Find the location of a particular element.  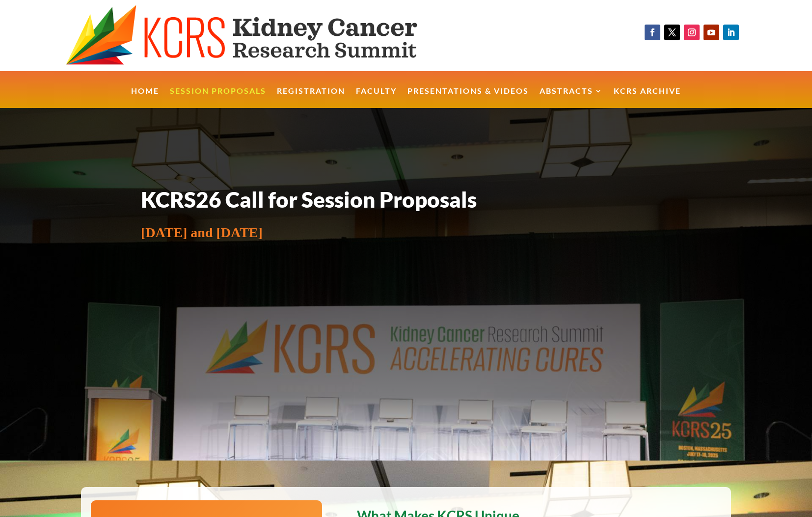

a: Faculty is located at coordinates (376, 98).